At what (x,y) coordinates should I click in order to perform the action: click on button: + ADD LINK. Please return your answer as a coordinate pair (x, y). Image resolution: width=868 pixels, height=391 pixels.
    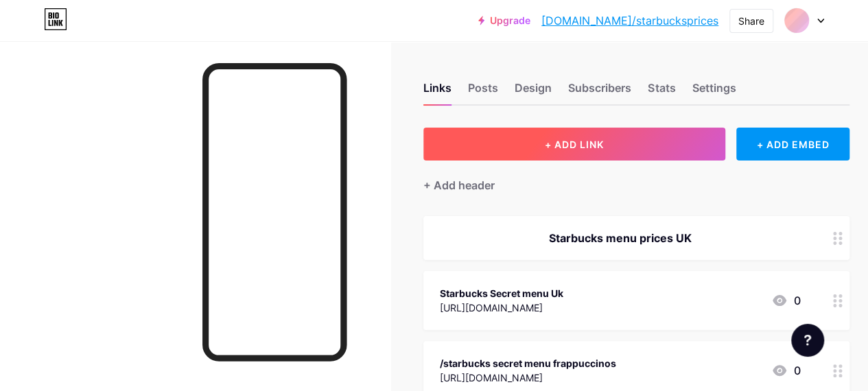
    Looking at the image, I should click on (574, 144).